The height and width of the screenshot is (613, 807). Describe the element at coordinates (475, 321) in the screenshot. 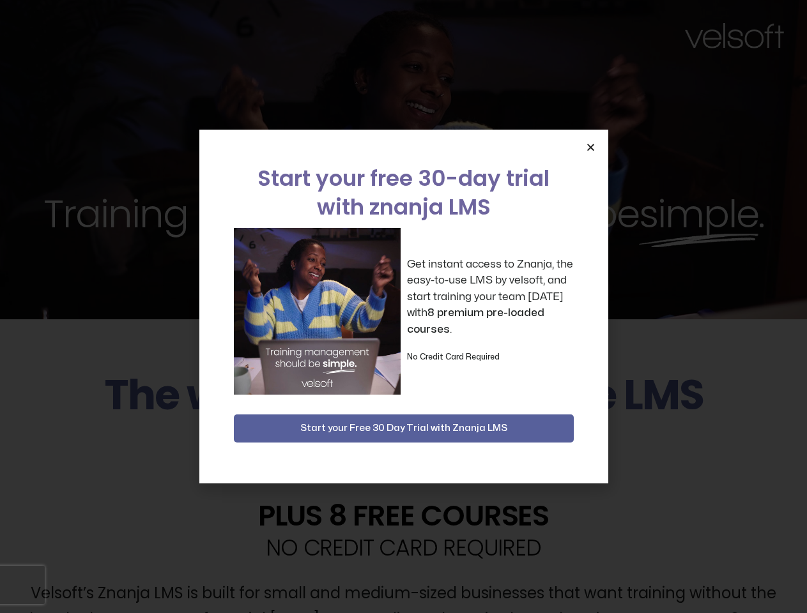

I see `strong: 8 premium pre-loaded courses` at that location.